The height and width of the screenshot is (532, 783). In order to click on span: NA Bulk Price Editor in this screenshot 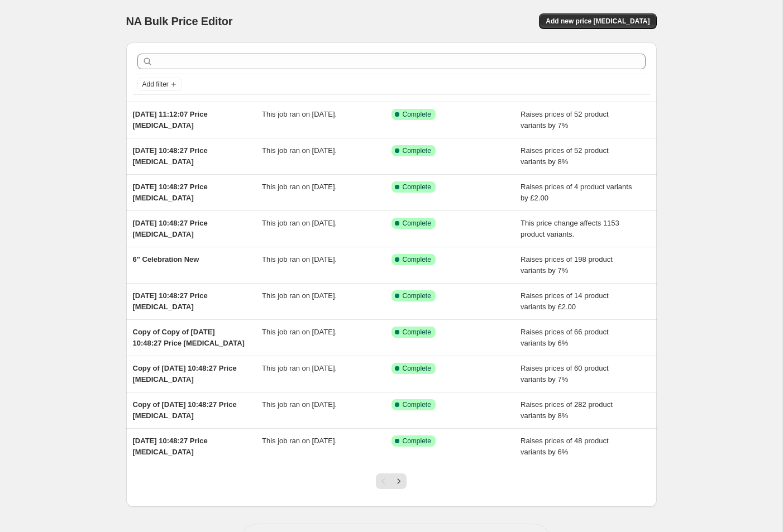, I will do `click(179, 21)`.